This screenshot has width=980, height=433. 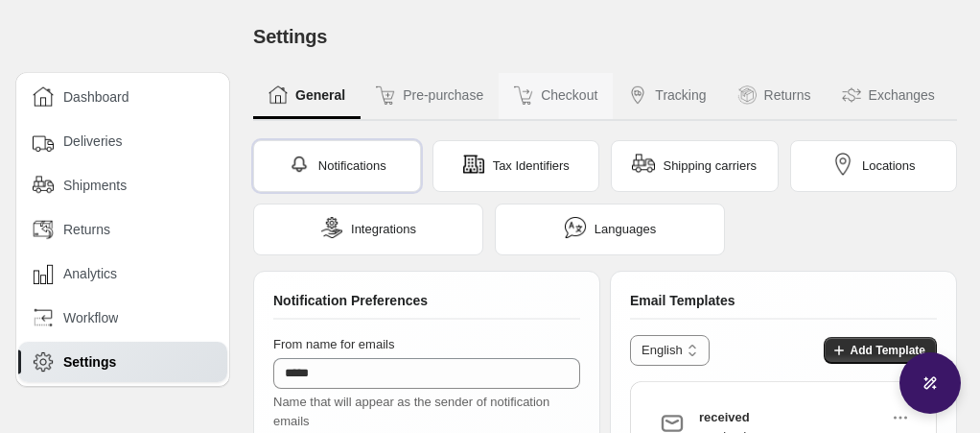 What do you see at coordinates (92, 141) in the screenshot?
I see `span: Deliveries` at bounding box center [92, 141].